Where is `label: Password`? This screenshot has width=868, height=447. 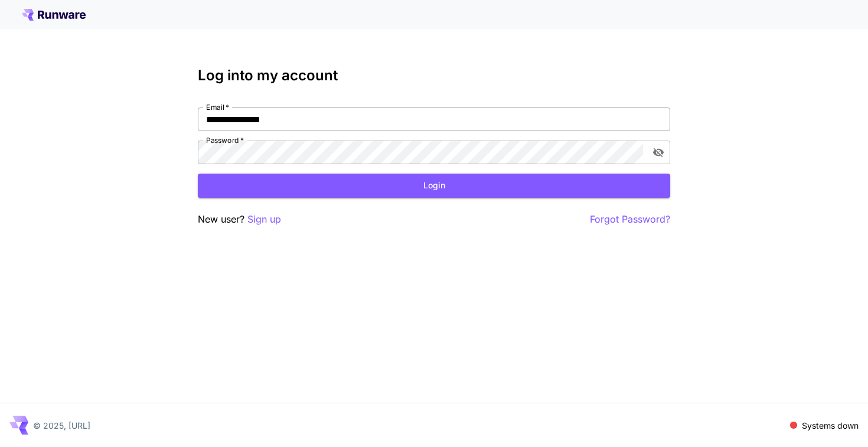 label: Password is located at coordinates (224, 140).